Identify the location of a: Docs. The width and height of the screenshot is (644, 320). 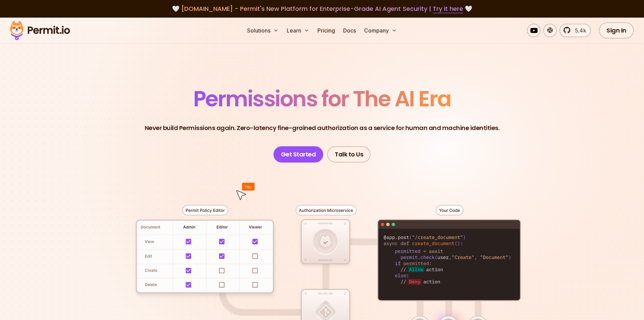
(349, 30).